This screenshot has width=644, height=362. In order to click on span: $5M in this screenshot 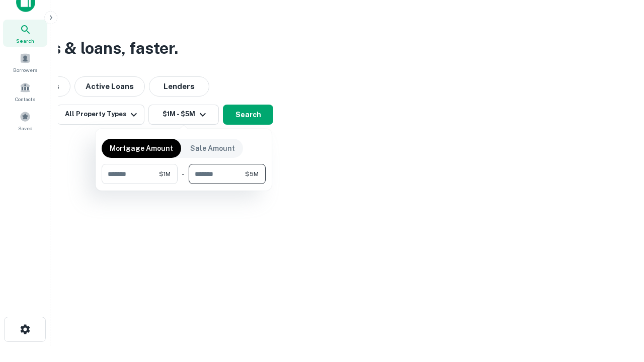, I will do `click(252, 174)`.